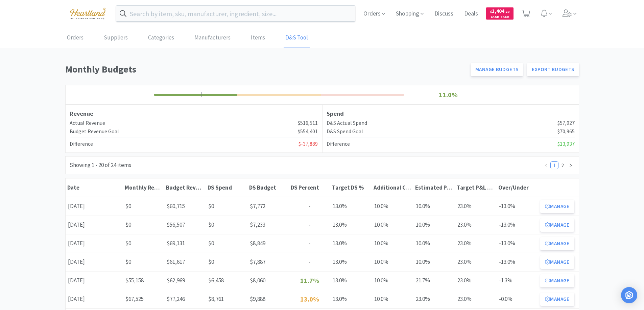 The width and height of the screenshot is (644, 310). What do you see at coordinates (497, 70) in the screenshot?
I see `button: Manage Budgets` at bounding box center [497, 70].